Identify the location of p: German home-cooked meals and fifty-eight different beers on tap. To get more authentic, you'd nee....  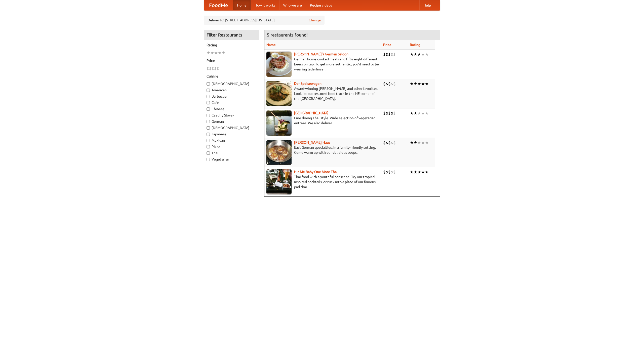
(323, 64).